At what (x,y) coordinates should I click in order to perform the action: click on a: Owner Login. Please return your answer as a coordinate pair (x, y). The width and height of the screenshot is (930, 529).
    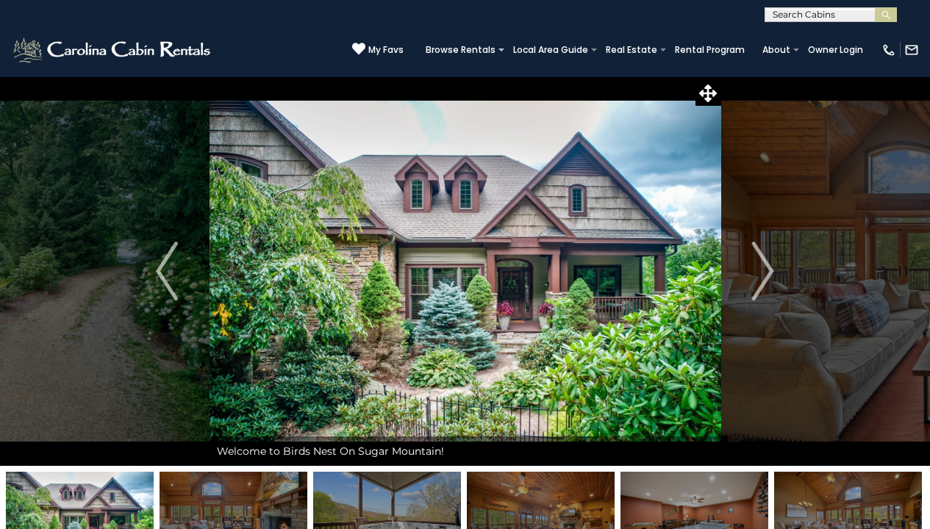
    Looking at the image, I should click on (835, 50).